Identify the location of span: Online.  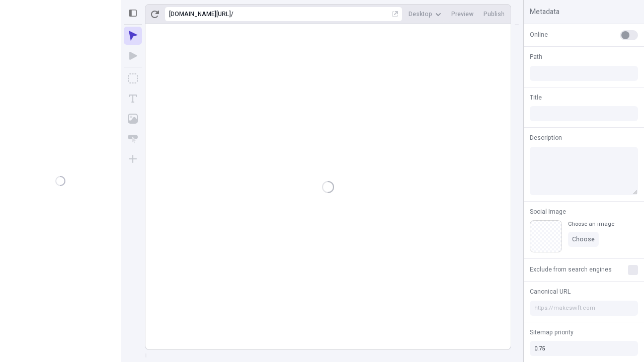
(539, 35).